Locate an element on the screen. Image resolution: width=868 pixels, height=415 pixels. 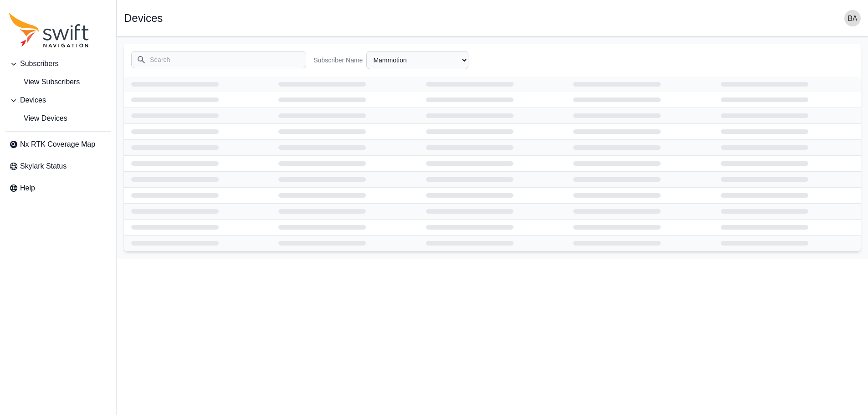
img: user photo is located at coordinates (852, 19).